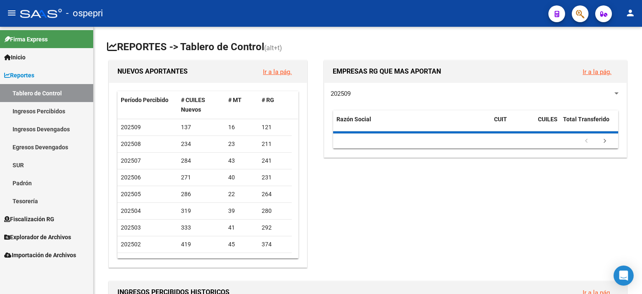 The image size is (642, 294). I want to click on mat-icon: menu, so click(12, 13).